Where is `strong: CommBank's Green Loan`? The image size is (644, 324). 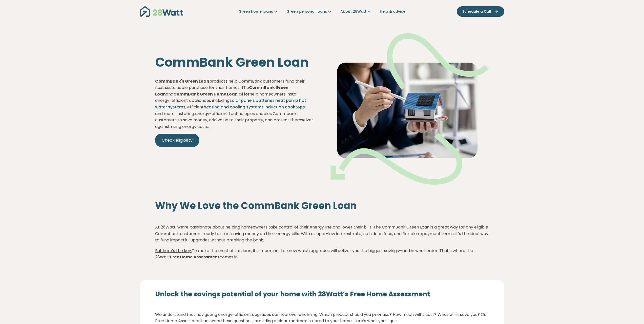
strong: CommBank's Green Loan is located at coordinates (182, 81).